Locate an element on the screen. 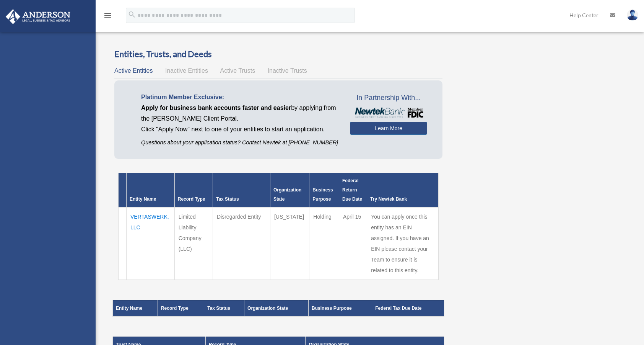 This screenshot has width=644, height=345. a: Learn More is located at coordinates (388, 128).